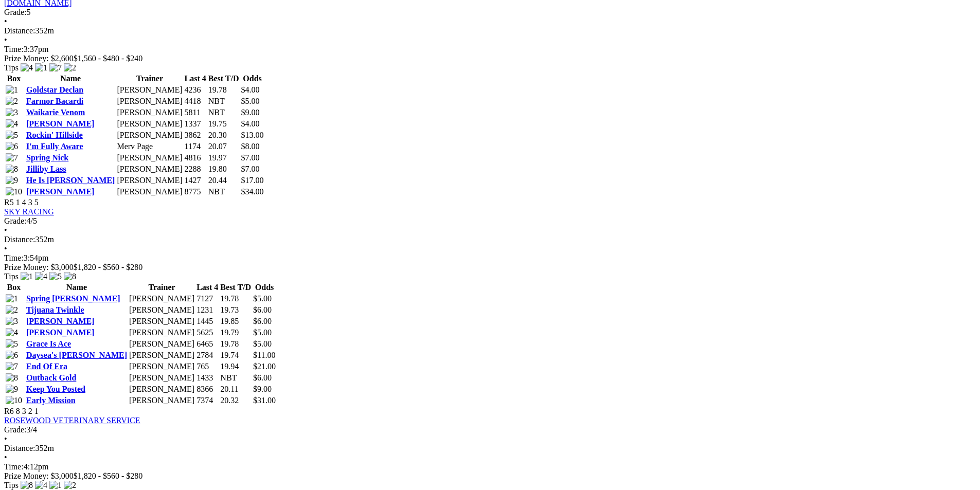  Describe the element at coordinates (55, 135) in the screenshot. I see `a: Rockin' Hillside` at that location.